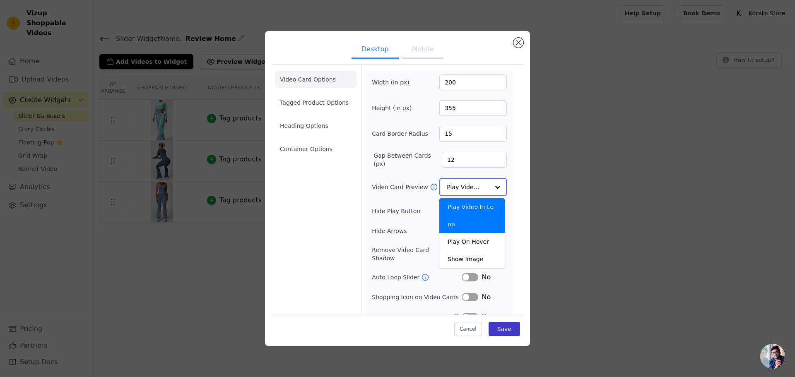  Describe the element at coordinates (315, 149) in the screenshot. I see `li: Container Options` at that location.